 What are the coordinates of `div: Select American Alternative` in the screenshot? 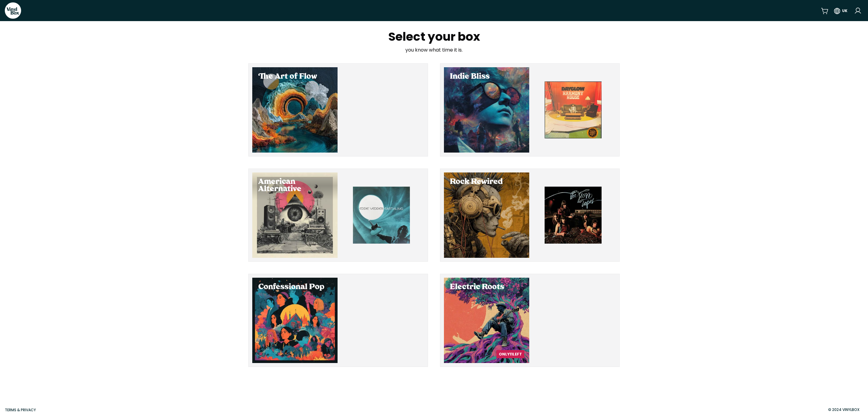 It's located at (294, 215).